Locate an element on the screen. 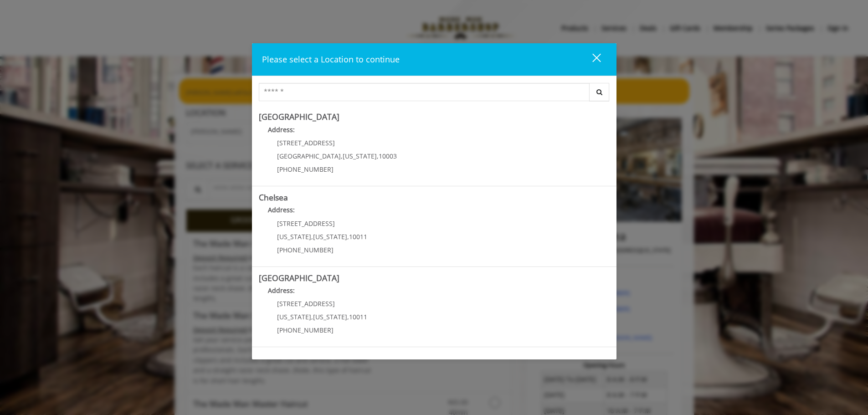 This screenshot has width=868, height=415. b: Flatiron is located at coordinates (273, 359).